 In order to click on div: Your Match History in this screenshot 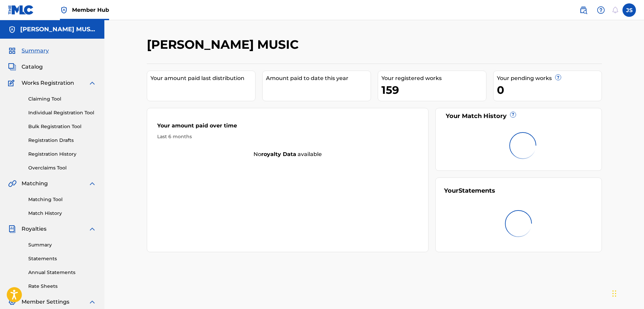, I will do `click(519, 116)`.